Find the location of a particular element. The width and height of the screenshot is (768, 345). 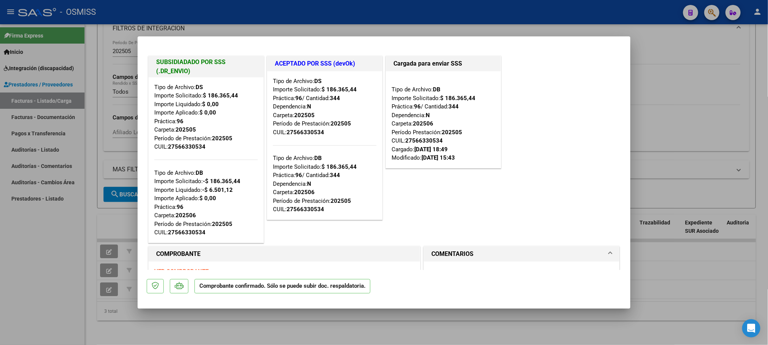

span: Modificado: is located at coordinates (423, 158).